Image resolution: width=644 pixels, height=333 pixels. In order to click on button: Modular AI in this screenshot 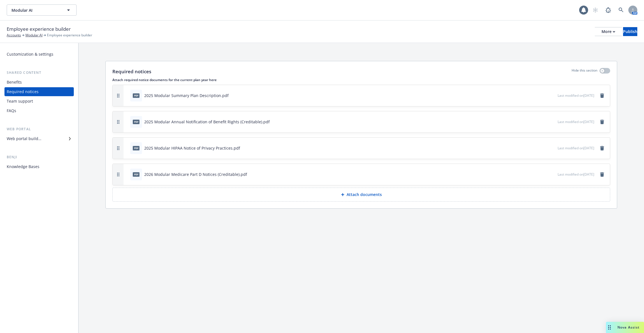, I will do `click(42, 10)`.